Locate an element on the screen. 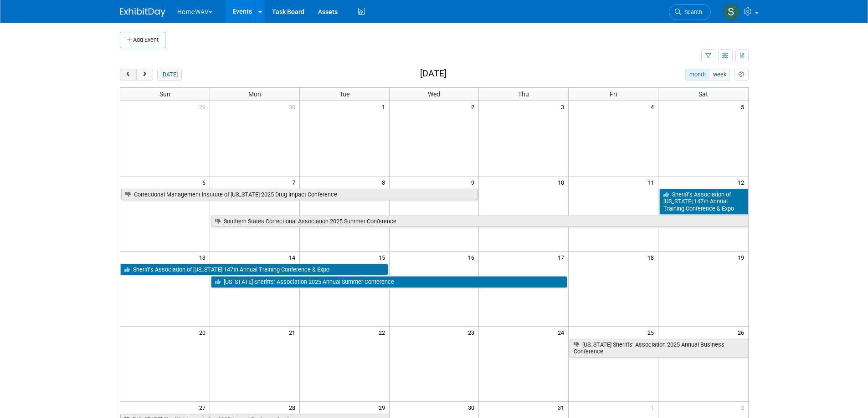 This screenshot has width=868, height=418. img: Sarah Garrison is located at coordinates (731, 12).